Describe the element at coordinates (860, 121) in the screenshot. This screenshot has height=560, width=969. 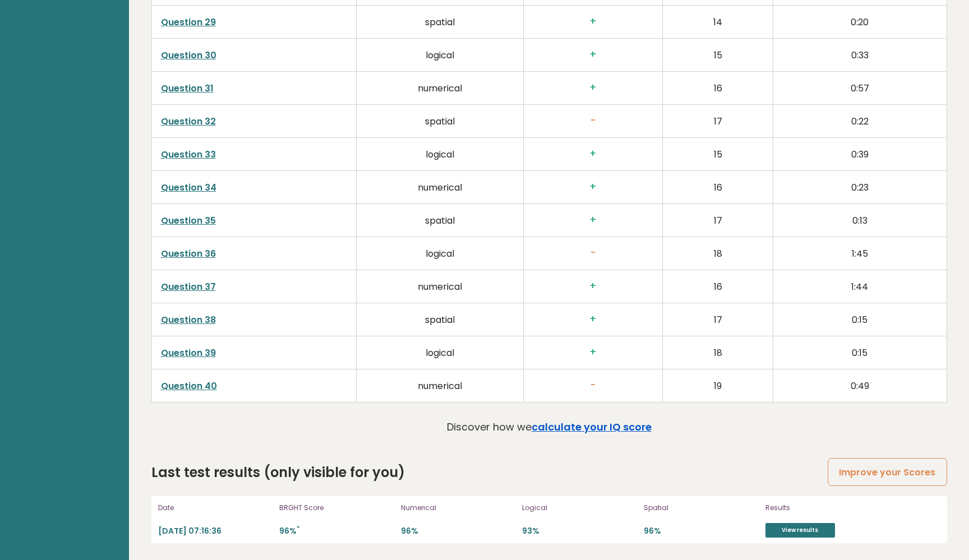
I see `td: 0:22` at that location.